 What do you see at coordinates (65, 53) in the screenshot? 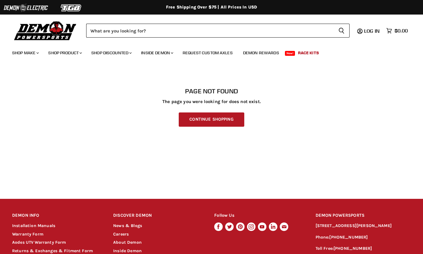
I see `a: Shop Product` at bounding box center [65, 53].